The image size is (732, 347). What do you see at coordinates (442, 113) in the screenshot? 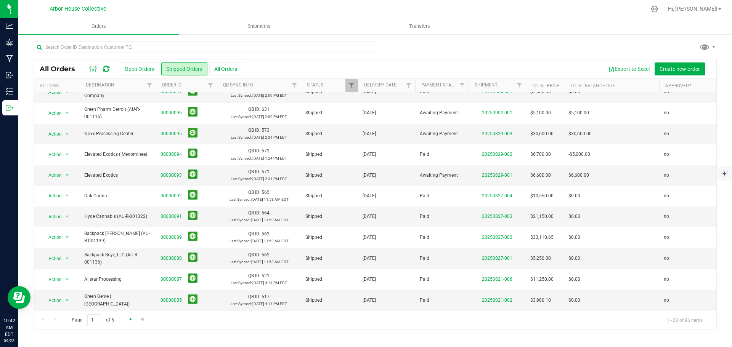
I see `span: Awaiting Payment` at bounding box center [442, 113].